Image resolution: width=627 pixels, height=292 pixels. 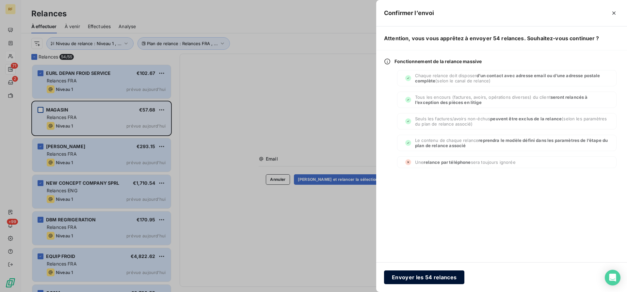 I want to click on span: Le contenu de chaque relance, so click(x=512, y=143).